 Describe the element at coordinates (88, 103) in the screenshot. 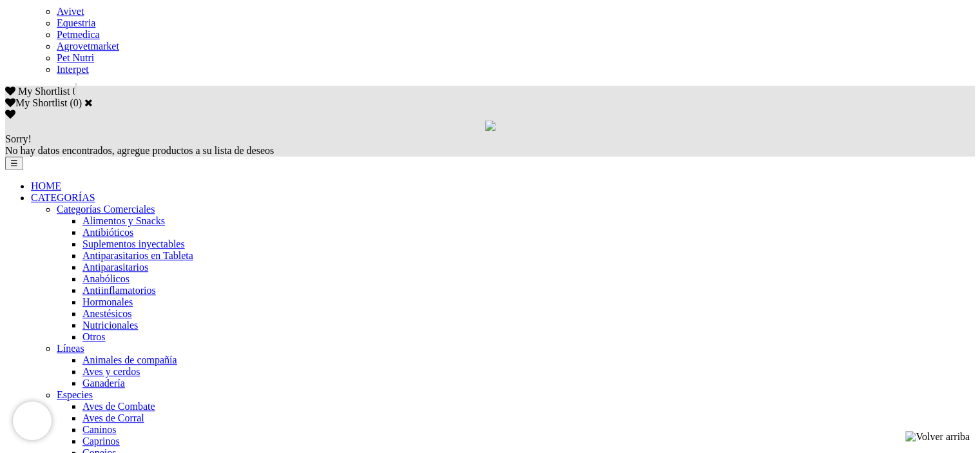

I see `a: Cerrar` at that location.